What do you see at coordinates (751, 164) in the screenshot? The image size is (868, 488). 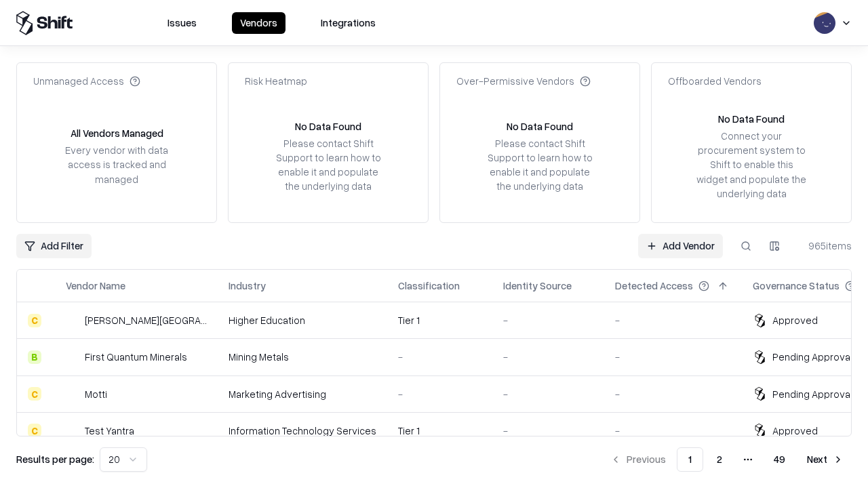 I see `div: Connect your procurement system to Shift to enable this widget and populate the underlying data` at bounding box center [751, 164].